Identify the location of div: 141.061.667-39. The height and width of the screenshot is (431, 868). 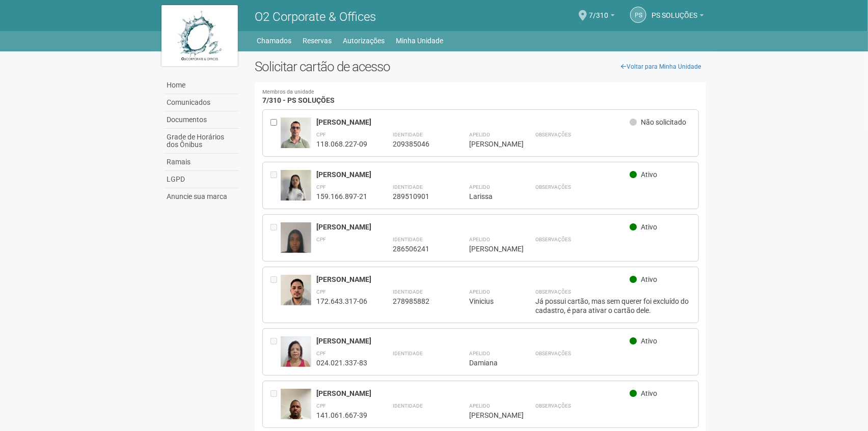
(341, 415).